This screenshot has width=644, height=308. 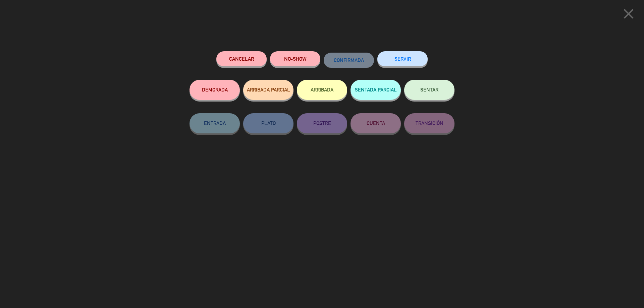 I want to click on i: close, so click(x=628, y=14).